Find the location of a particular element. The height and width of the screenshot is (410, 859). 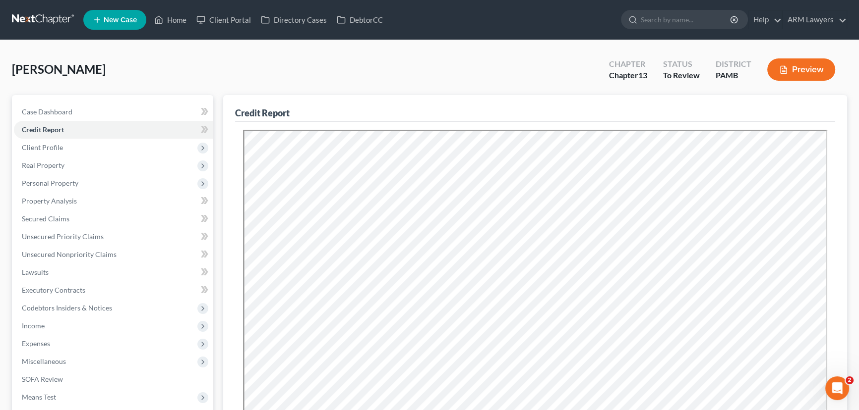

a: Credit Report is located at coordinates (114, 130).